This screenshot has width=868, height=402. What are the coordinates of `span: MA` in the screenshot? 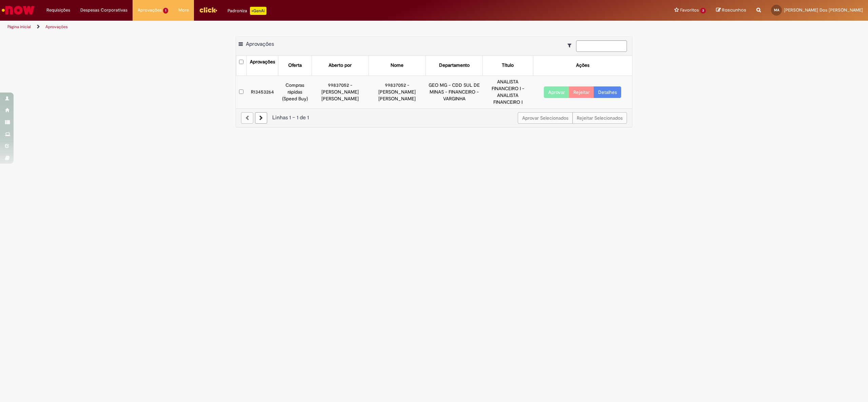 It's located at (777, 10).